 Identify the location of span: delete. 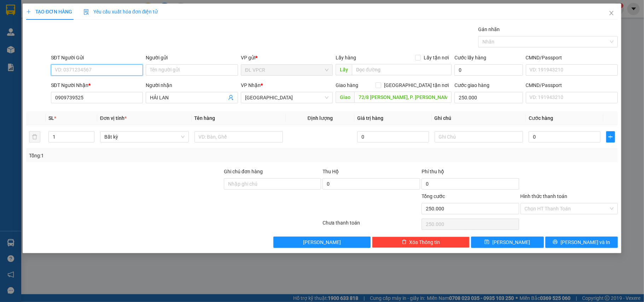
(404, 243).